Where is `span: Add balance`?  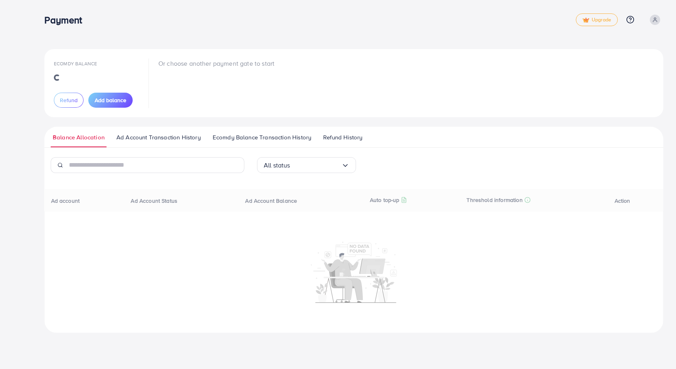
span: Add balance is located at coordinates (111, 100).